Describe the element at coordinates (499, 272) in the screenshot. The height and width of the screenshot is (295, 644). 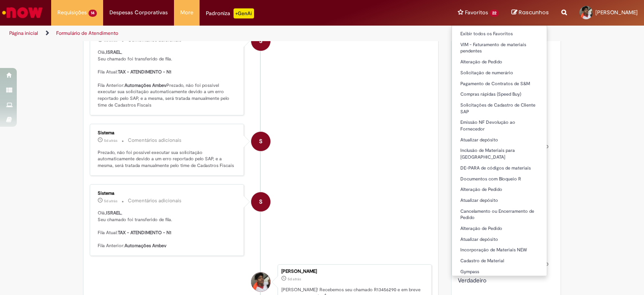
I see `a: Gympass` at that location.